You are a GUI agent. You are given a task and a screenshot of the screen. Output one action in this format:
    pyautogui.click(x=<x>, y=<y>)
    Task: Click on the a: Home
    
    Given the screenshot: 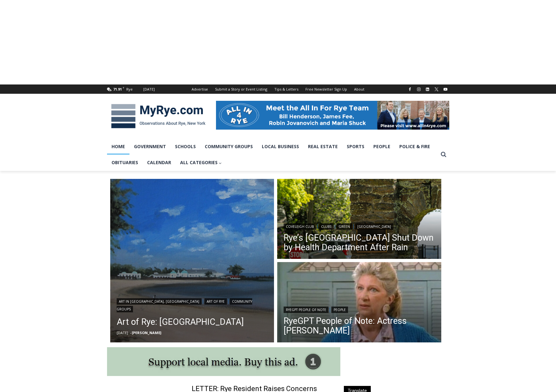 What is the action you would take?
    pyautogui.click(x=118, y=147)
    